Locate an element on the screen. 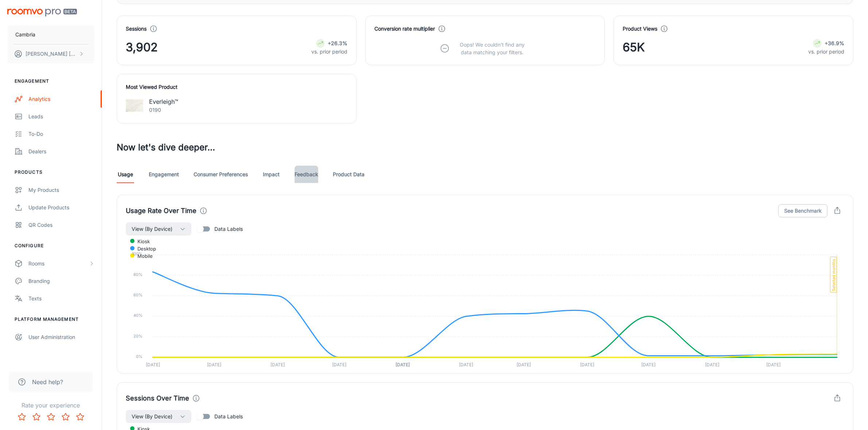  button: Rate 2 star is located at coordinates (37, 417).